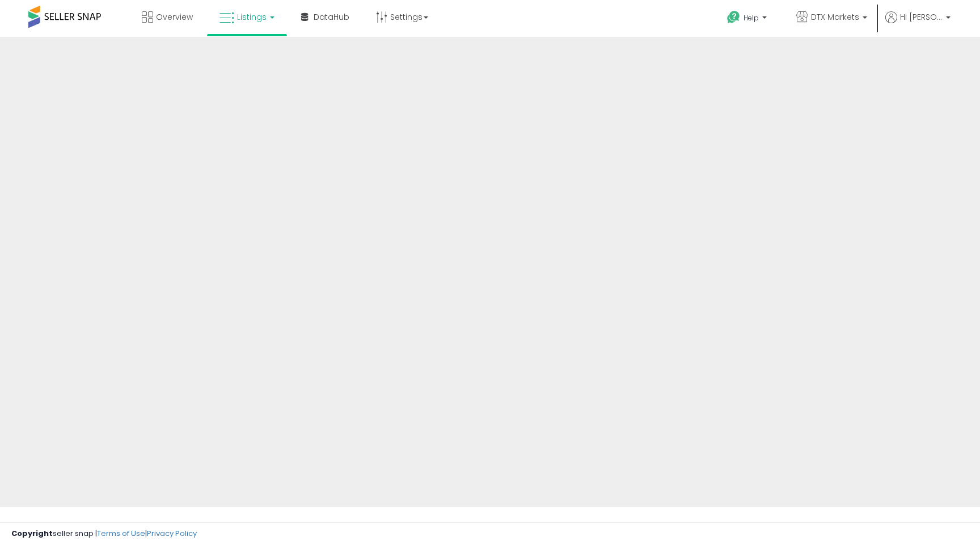 The height and width of the screenshot is (545, 980). I want to click on span: Help, so click(750, 17).